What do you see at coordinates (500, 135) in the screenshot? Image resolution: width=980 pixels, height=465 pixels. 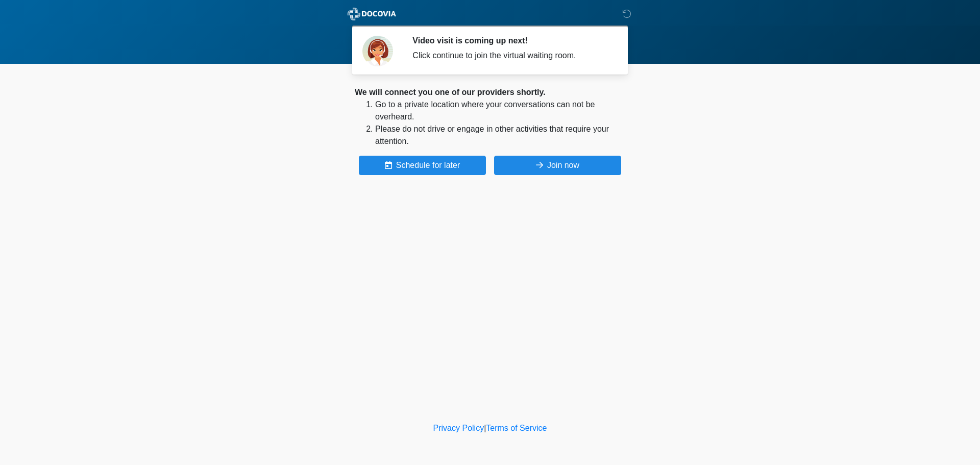 I see `li: Please do not drive or engage in other activities that require your attention.` at bounding box center [500, 135].